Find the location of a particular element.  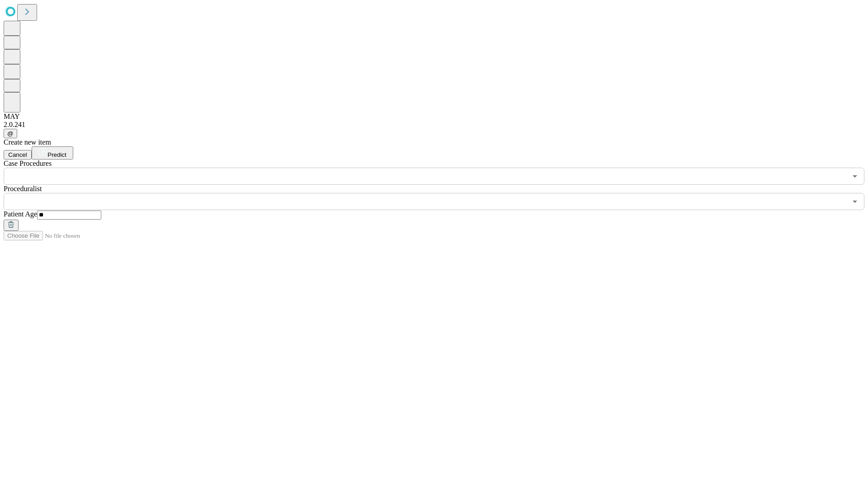

button: Cancel is located at coordinates (17, 154).